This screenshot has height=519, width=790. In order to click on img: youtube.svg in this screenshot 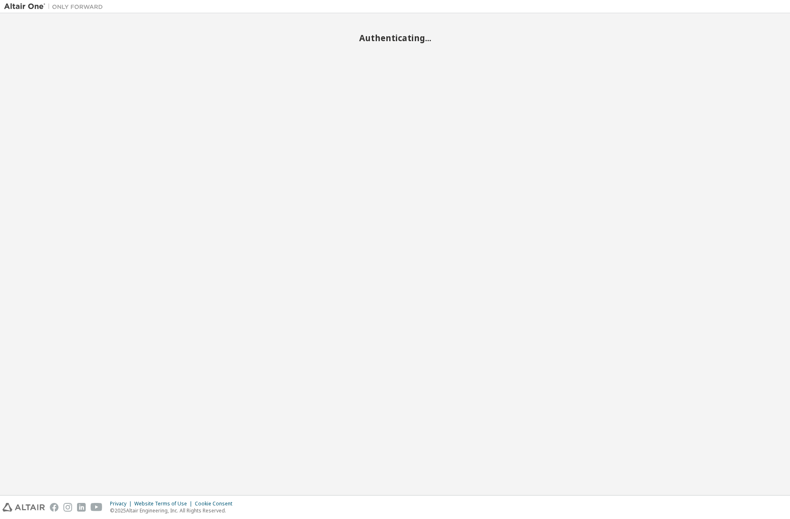, I will do `click(96, 507)`.